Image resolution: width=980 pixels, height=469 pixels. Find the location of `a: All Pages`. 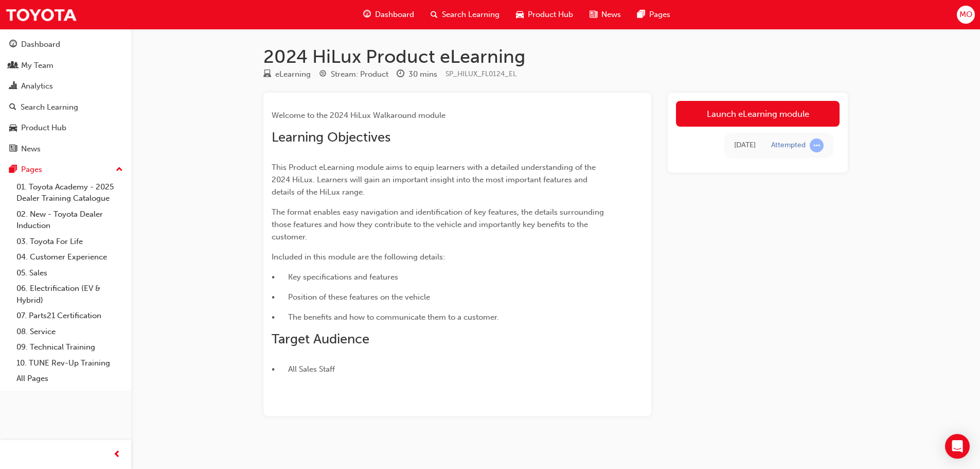

a: All Pages is located at coordinates (70, 378).